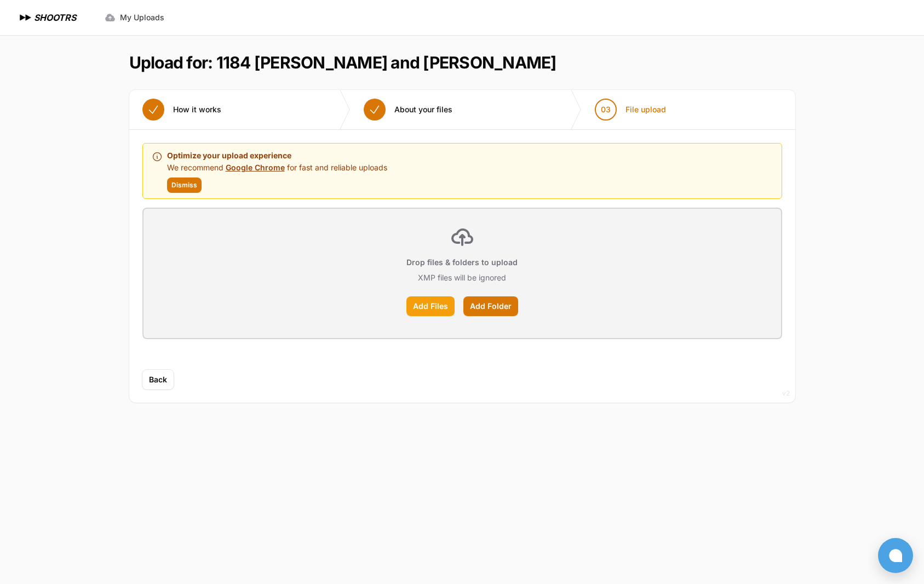  Describe the element at coordinates (184, 185) in the screenshot. I see `span: Dismiss` at that location.